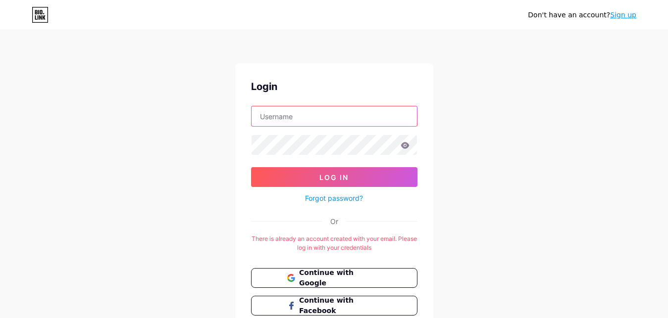  What do you see at coordinates (334, 177) in the screenshot?
I see `span: Log In` at bounding box center [334, 177].